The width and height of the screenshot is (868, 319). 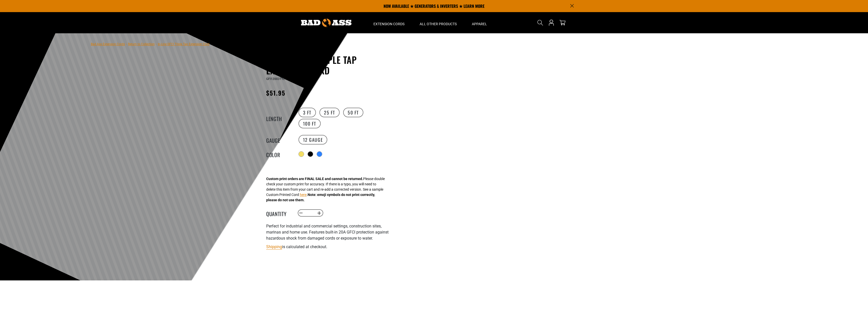 What do you see at coordinates (328, 65) in the screenshot?
I see `h1: In-Line GFCI Triple Tap Extension Cord` at bounding box center [328, 65].